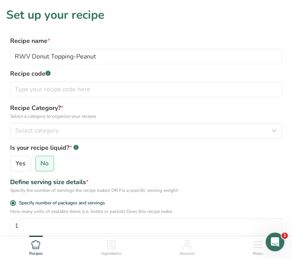 The height and width of the screenshot is (259, 292). Describe the element at coordinates (187, 246) in the screenshot. I see `a: Account` at that location.